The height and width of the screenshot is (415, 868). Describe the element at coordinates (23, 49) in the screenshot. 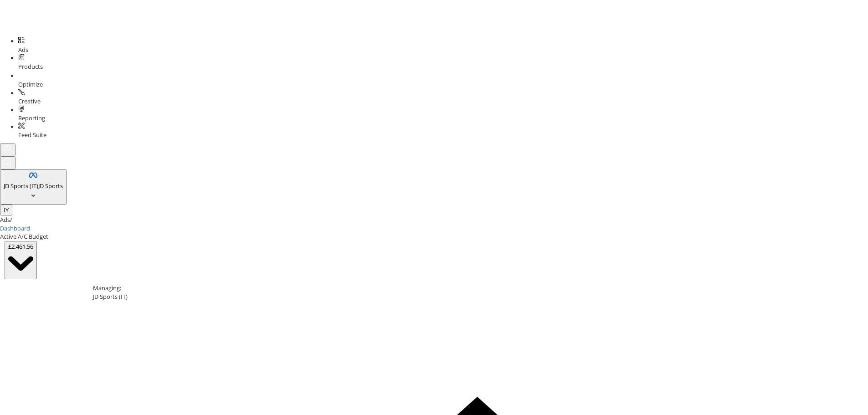

I see `span: Ads` at that location.